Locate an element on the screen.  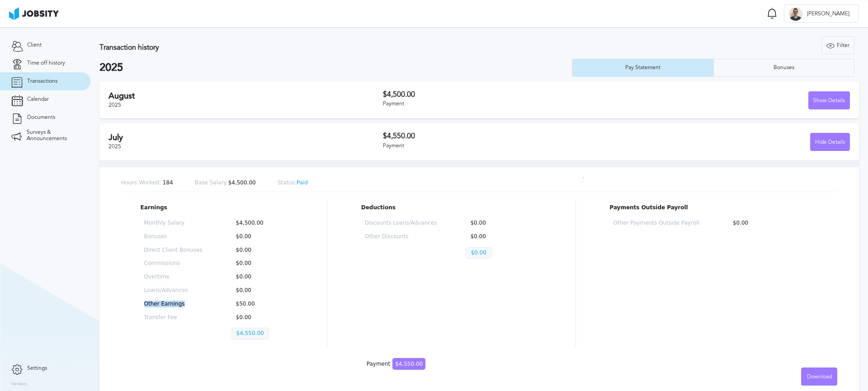
p: Direct Client Bonuses is located at coordinates (173, 250).